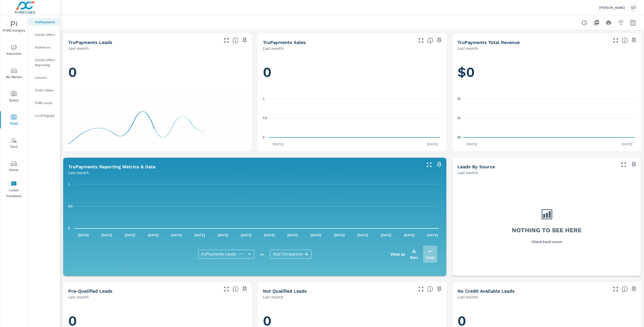 The image size is (644, 327). What do you see at coordinates (398, 254) in the screenshot?
I see `h6: View as` at bounding box center [398, 254].